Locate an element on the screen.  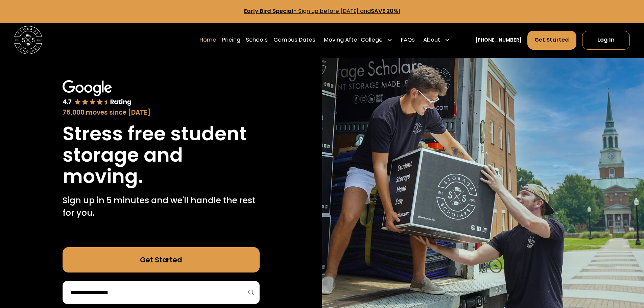
a: Log In is located at coordinates (606, 40).